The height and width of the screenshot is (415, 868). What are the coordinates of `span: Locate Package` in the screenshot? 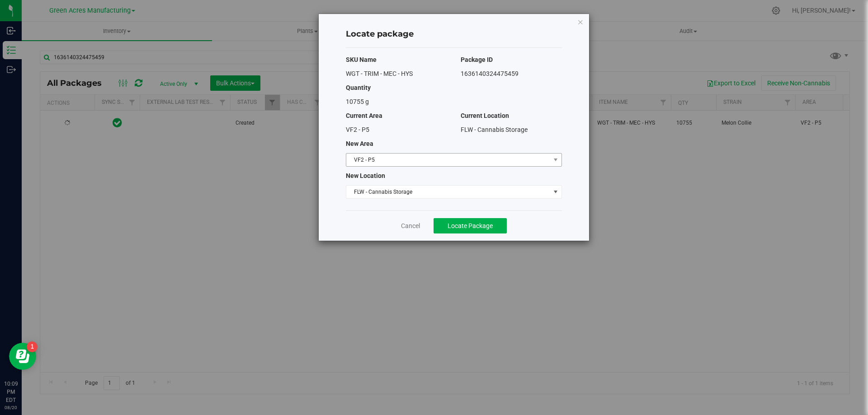 It's located at (470, 226).